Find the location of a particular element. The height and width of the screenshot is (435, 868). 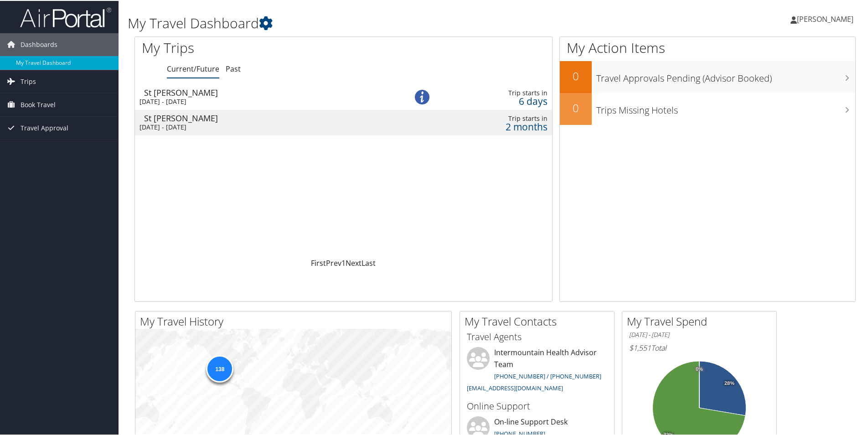

img: airportal-logo.png is located at coordinates (66, 17).